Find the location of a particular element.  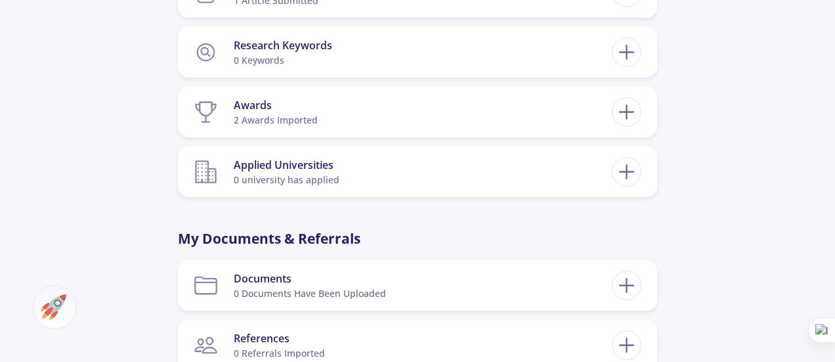

div: Applied Universities is located at coordinates (286, 165).